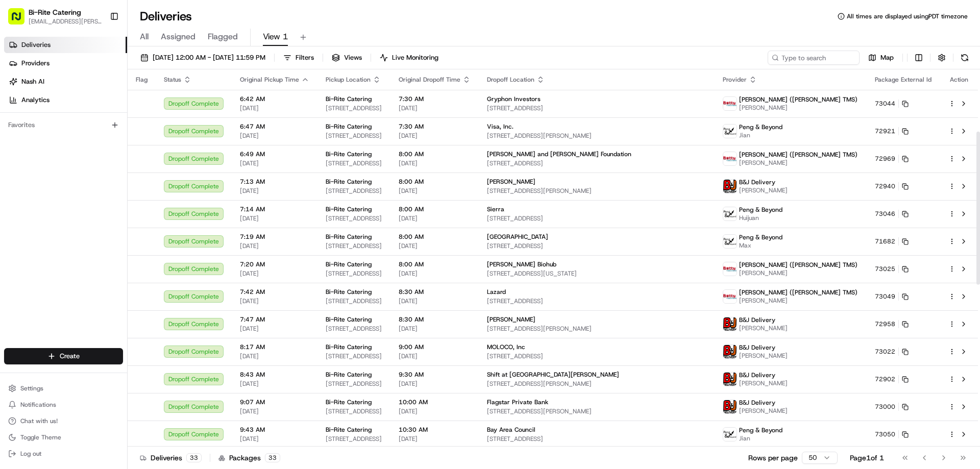 This screenshot has height=469, width=980. Describe the element at coordinates (65, 82) in the screenshot. I see `a: Nash AI` at that location.